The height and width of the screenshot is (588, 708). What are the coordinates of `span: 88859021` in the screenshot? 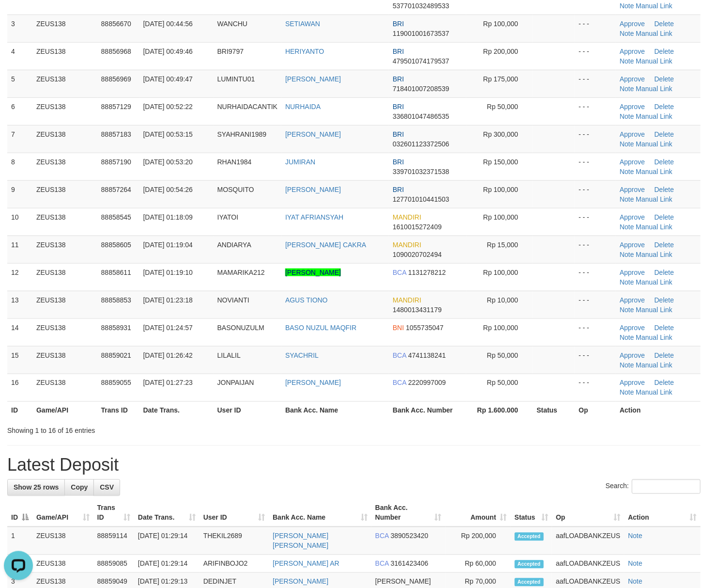 It's located at (116, 355).